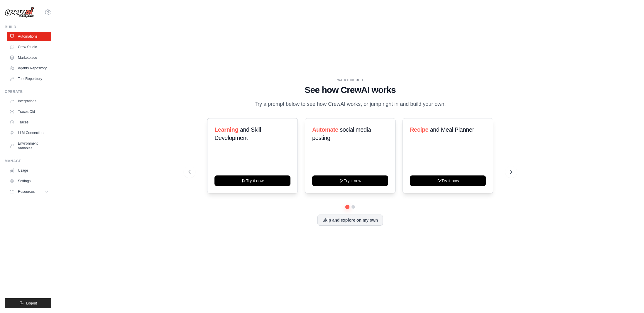  Describe the element at coordinates (28, 27) in the screenshot. I see `div: Build` at that location.